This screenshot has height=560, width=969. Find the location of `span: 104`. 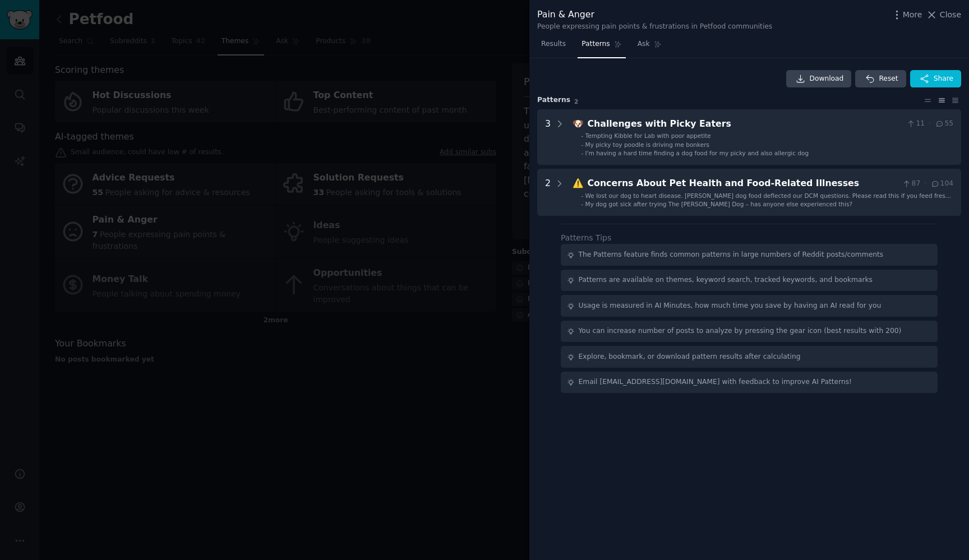

span: 104 is located at coordinates (942, 184).